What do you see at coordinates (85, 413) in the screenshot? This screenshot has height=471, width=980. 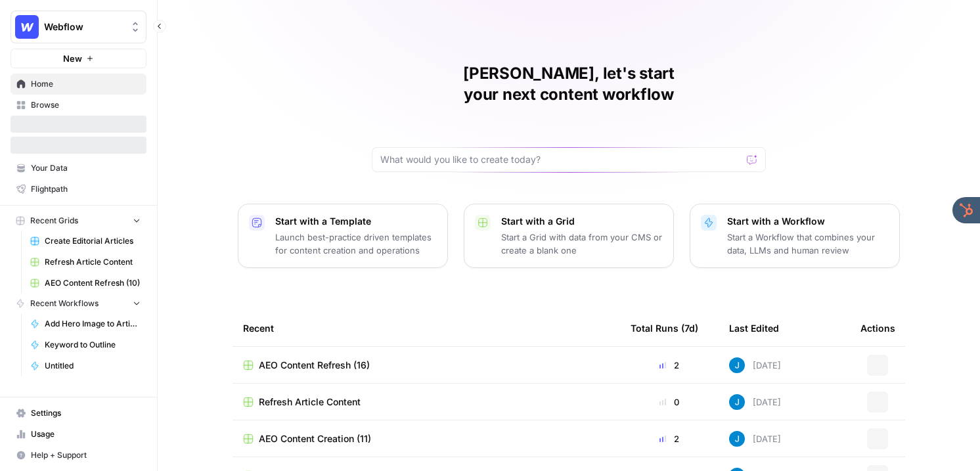 I see `span: Settings` at bounding box center [85, 413].